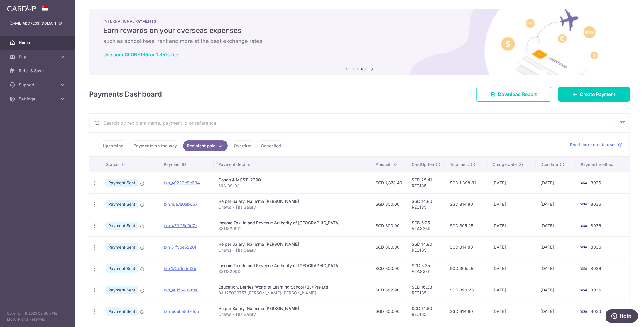  I want to click on a: Recipient paid, so click(205, 146).